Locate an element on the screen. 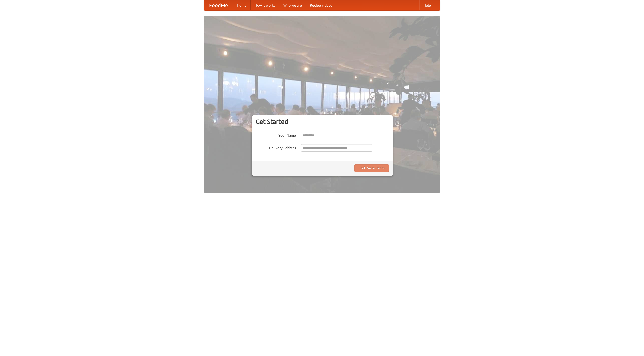 Image resolution: width=644 pixels, height=356 pixels. a: Help is located at coordinates (427, 5).